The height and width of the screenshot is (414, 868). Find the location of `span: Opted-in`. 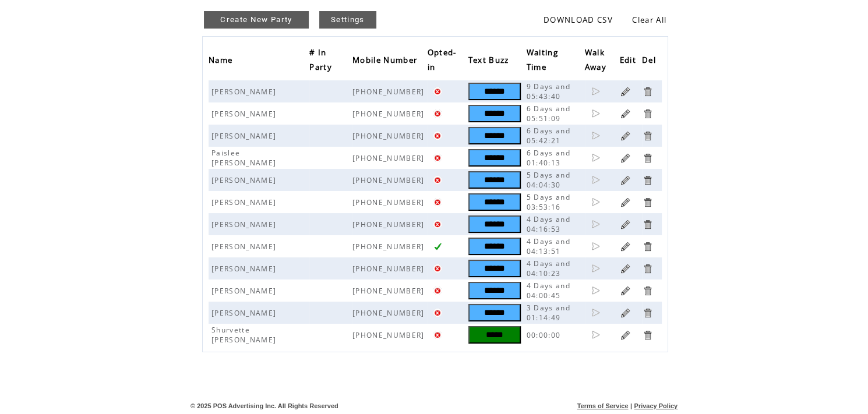

span: Opted-in is located at coordinates (442, 61).